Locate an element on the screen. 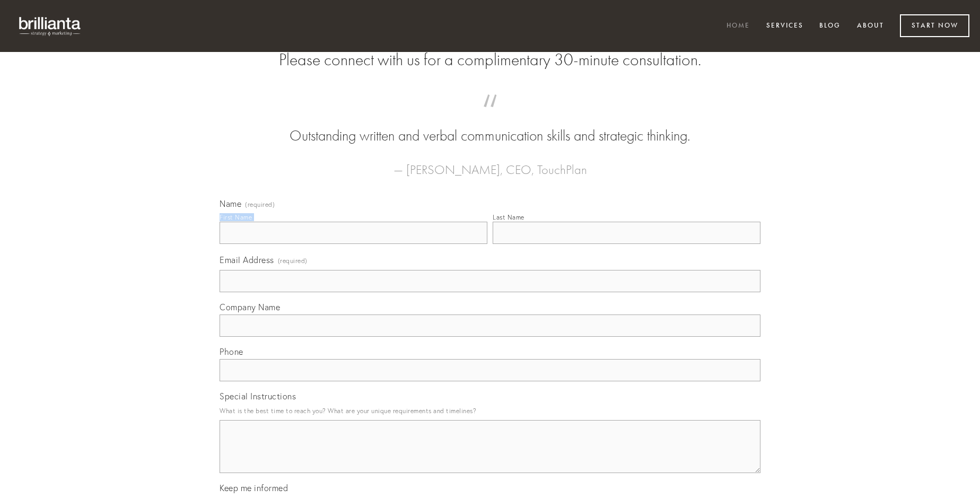 The image size is (980, 498). a: Home is located at coordinates (738, 26).